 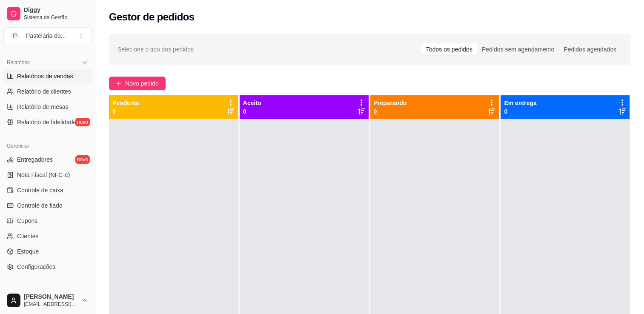 I want to click on a: Entregadoresnovo, so click(x=47, y=160).